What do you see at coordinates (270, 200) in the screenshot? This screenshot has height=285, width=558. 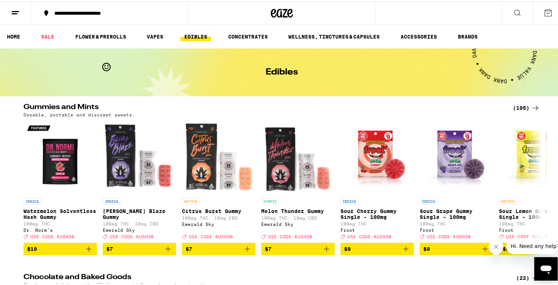 I see `p: HYBRID` at bounding box center [270, 200].